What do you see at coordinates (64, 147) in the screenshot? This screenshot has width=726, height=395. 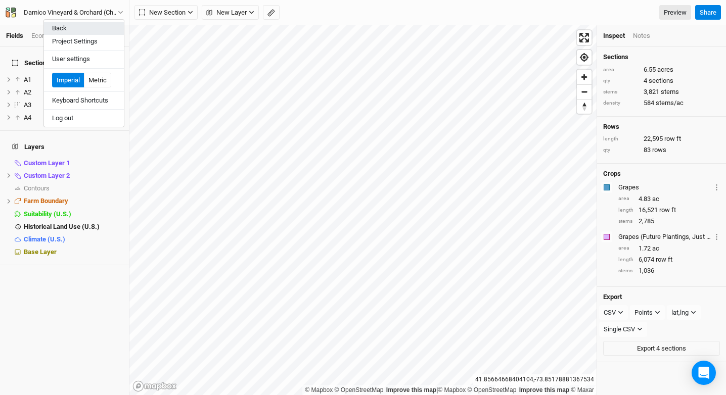 I see `h4: Layers` at bounding box center [64, 147].